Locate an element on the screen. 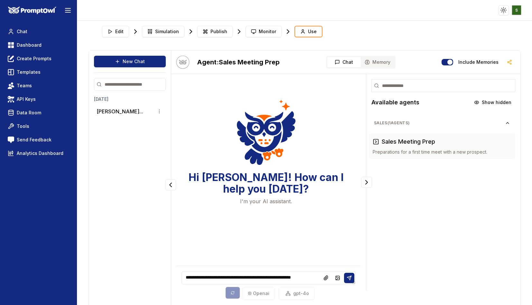  a: Analytics Dashboard is located at coordinates (38, 153).